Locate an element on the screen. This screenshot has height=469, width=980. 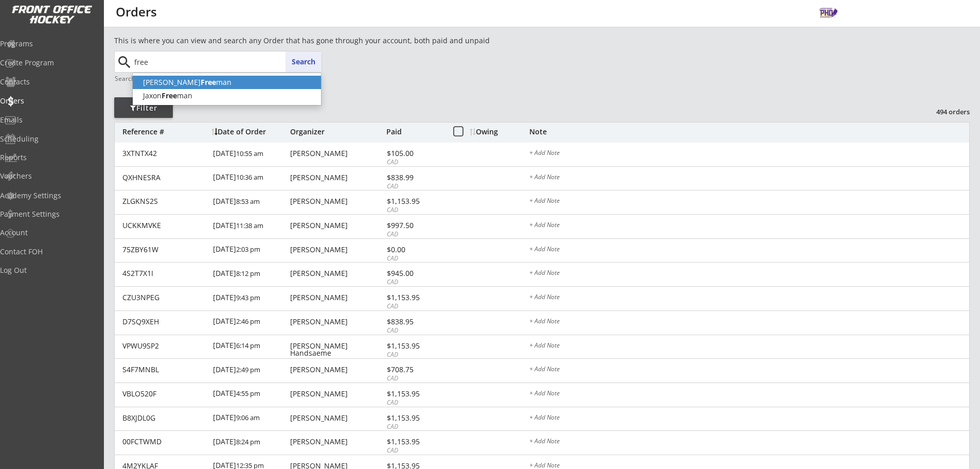
font: 8:53 am is located at coordinates (248, 201).